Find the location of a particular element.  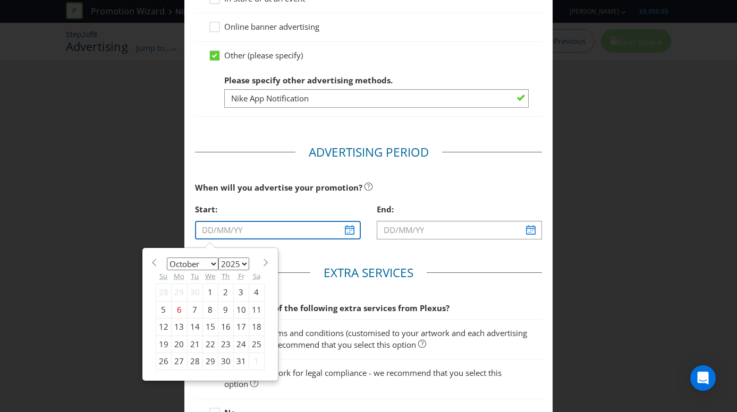

div: 15 is located at coordinates (210, 327).